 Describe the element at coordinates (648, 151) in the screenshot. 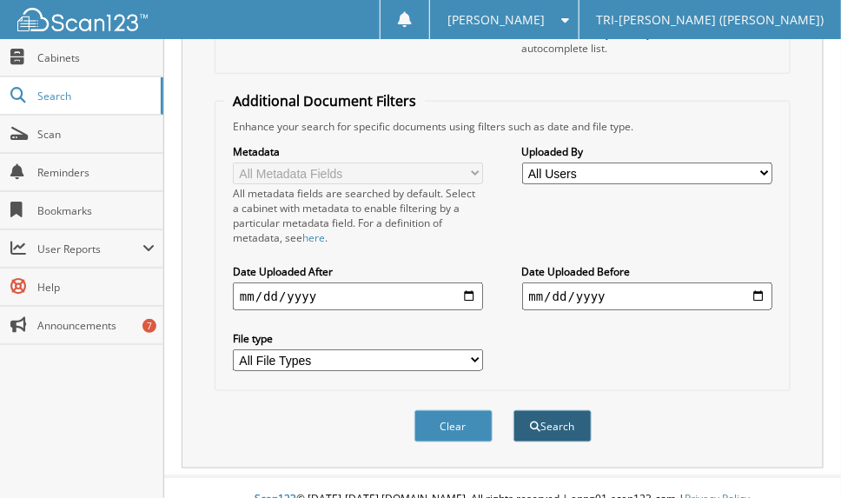

I see `label: Uploaded By` at that location.